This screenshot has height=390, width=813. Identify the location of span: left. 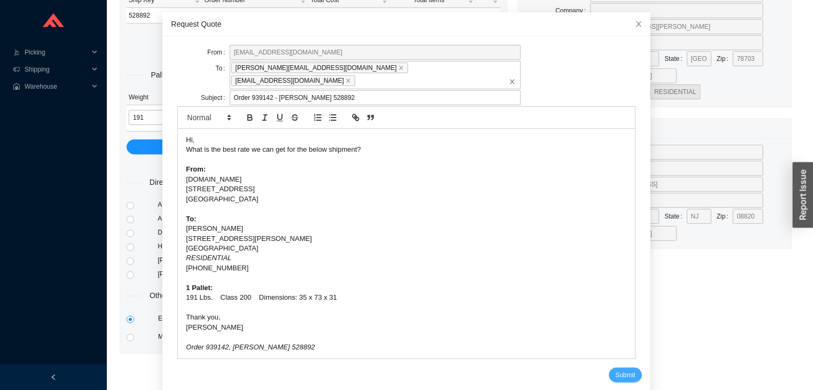
(53, 377).